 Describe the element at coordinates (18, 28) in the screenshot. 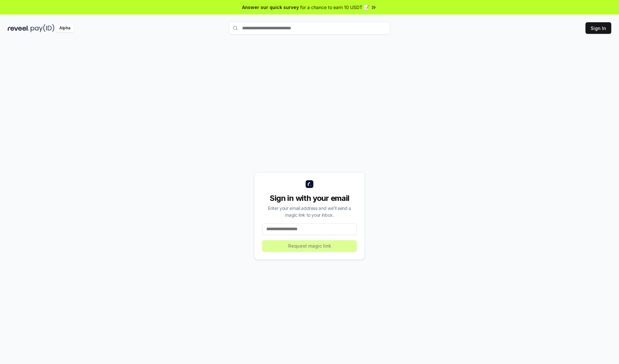

I see `img: reveel_dark` at that location.